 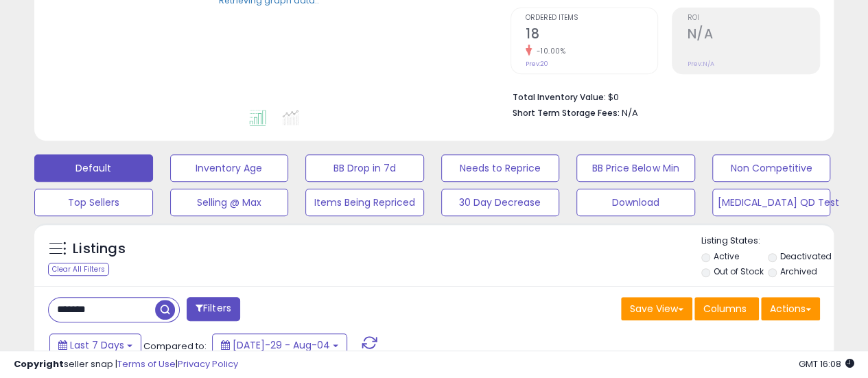 I want to click on p: Listing States:, so click(x=767, y=240).